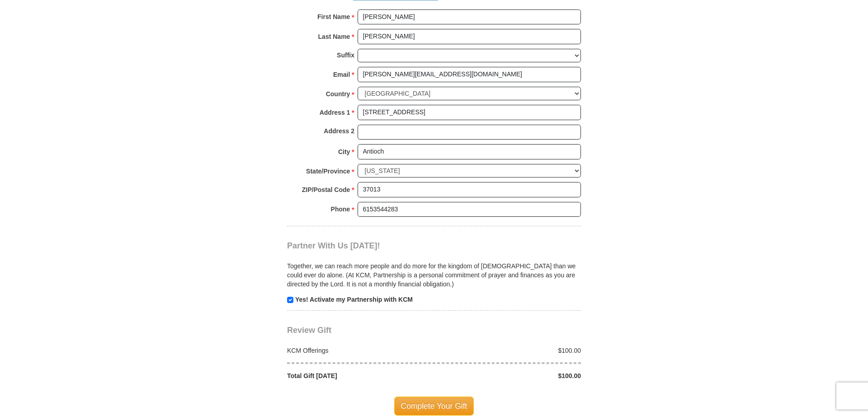 This screenshot has height=416, width=868. Describe the element at coordinates (328, 171) in the screenshot. I see `strong: State/Province` at that location.